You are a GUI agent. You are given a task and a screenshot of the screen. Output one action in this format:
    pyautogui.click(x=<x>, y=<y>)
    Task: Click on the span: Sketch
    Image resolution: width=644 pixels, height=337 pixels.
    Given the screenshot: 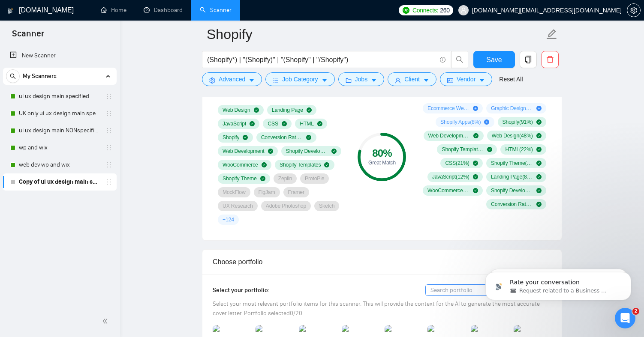 What is the action you would take?
    pyautogui.click(x=327, y=206)
    